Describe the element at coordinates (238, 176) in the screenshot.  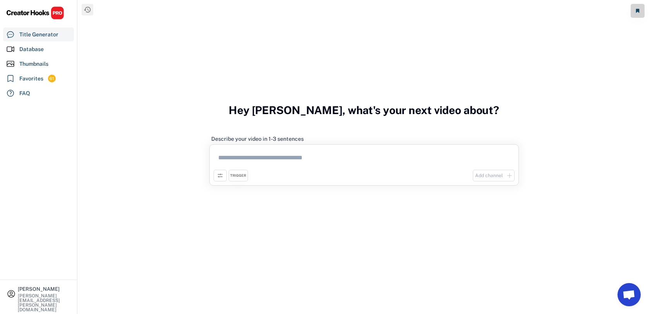
I see `div: TRIGGER` at that location.